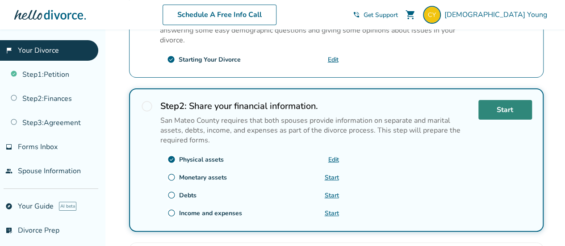 The height and width of the screenshot is (246, 565). What do you see at coordinates (9, 171) in the screenshot?
I see `span: people` at bounding box center [9, 171].